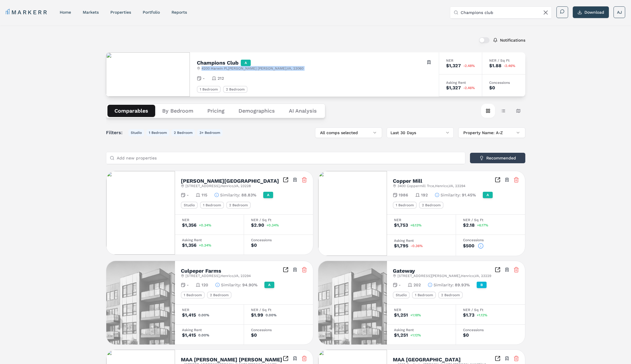  Describe the element at coordinates (482, 225) in the screenshot. I see `span: +6.17%` at that location.